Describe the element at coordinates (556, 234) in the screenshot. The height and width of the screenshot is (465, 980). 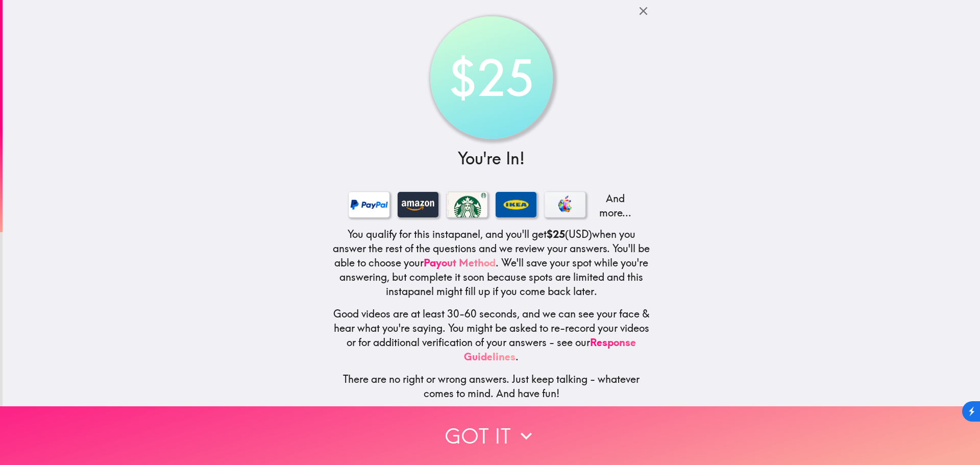
I see `b: $25` at that location.